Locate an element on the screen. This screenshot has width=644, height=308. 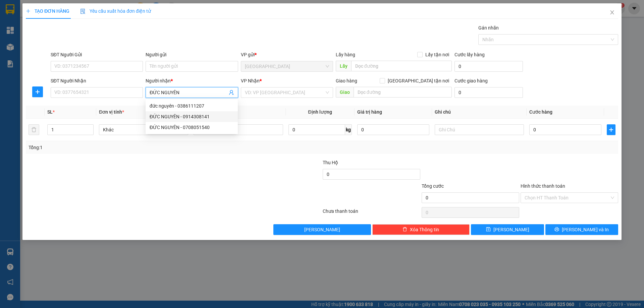
div: Người gửi is located at coordinates (192, 55).